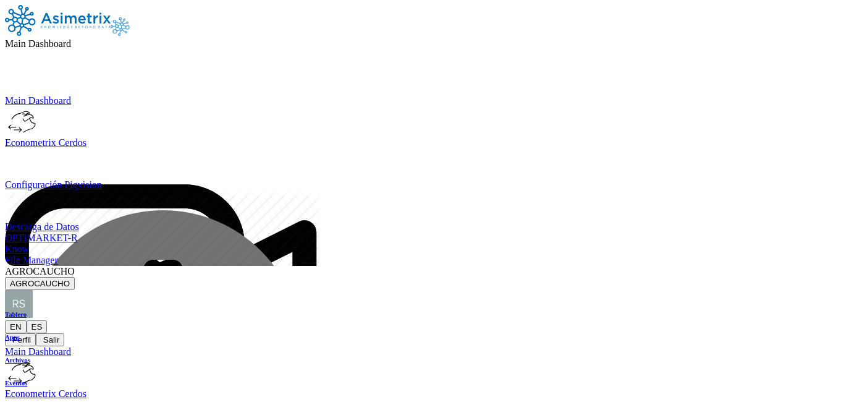 The width and height of the screenshot is (868, 402). Describe the element at coordinates (18, 303) in the screenshot. I see `img: rsandoval@agrocaucho.com profile pic` at that location.